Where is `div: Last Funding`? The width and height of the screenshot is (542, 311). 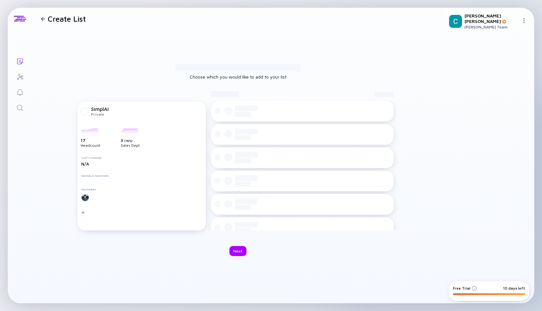 div: Last Funding is located at coordinates (142, 158).